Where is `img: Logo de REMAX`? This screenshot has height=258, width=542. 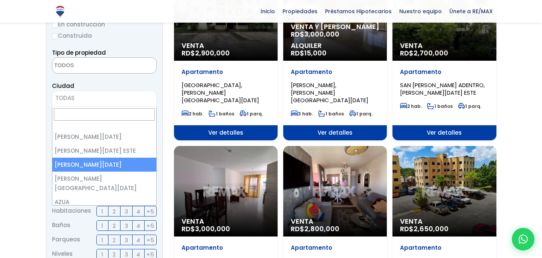 img: Logo de REMAX is located at coordinates (60, 11).